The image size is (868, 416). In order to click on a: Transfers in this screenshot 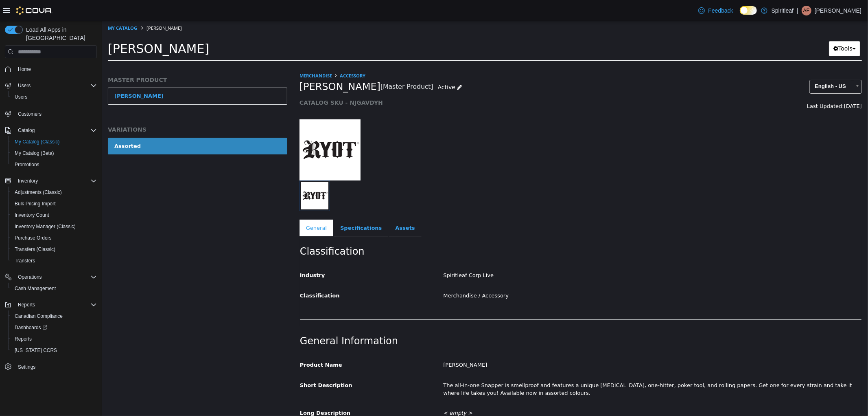, I will do `click(25, 260)`.